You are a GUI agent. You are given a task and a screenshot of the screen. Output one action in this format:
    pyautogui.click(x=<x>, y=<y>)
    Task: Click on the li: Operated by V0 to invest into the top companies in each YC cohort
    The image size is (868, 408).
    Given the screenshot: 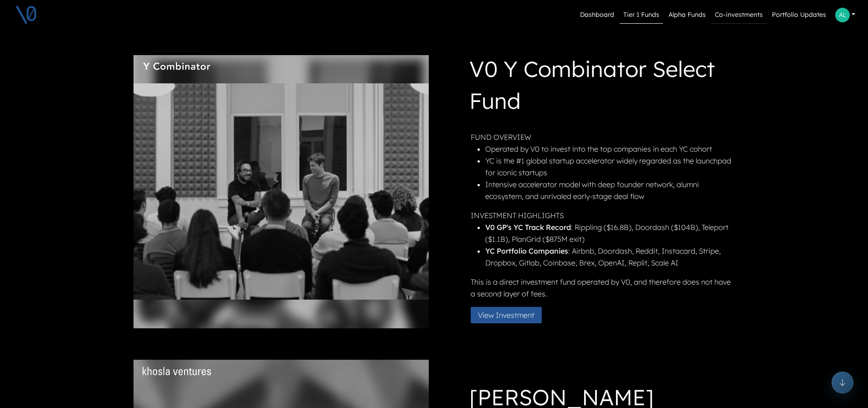 What is the action you would take?
    pyautogui.click(x=610, y=149)
    